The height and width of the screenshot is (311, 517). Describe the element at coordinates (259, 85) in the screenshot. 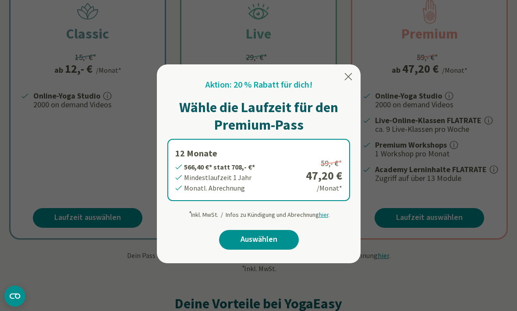

I see `h2: Aktion: 20 % Rabatt für dich!` at that location.